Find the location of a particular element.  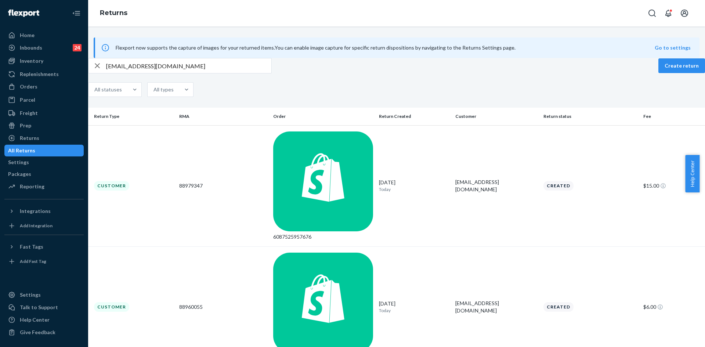

div: Inbounds is located at coordinates (31, 48).